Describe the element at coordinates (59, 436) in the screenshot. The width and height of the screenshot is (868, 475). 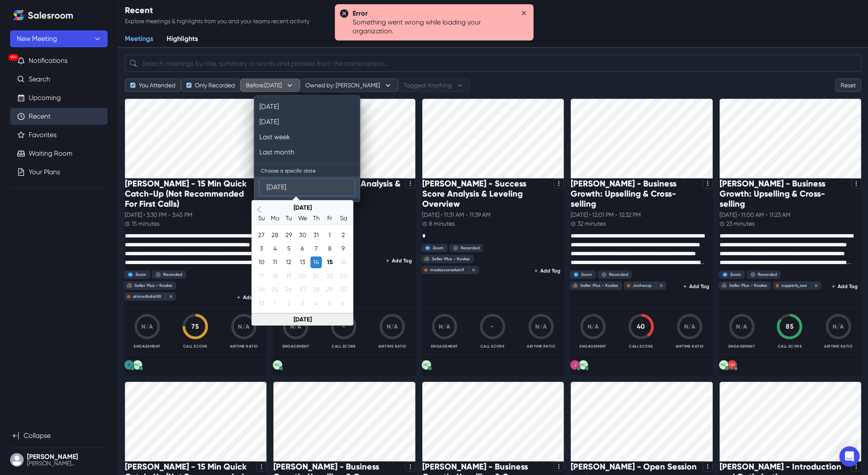
I see `button: Collapse` at that location.